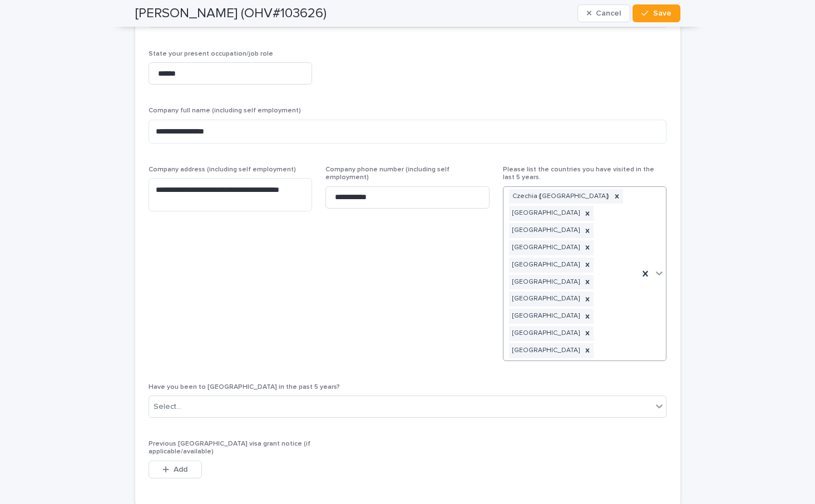 This screenshot has width=815, height=504. I want to click on span: State your present occupation/job role, so click(211, 54).